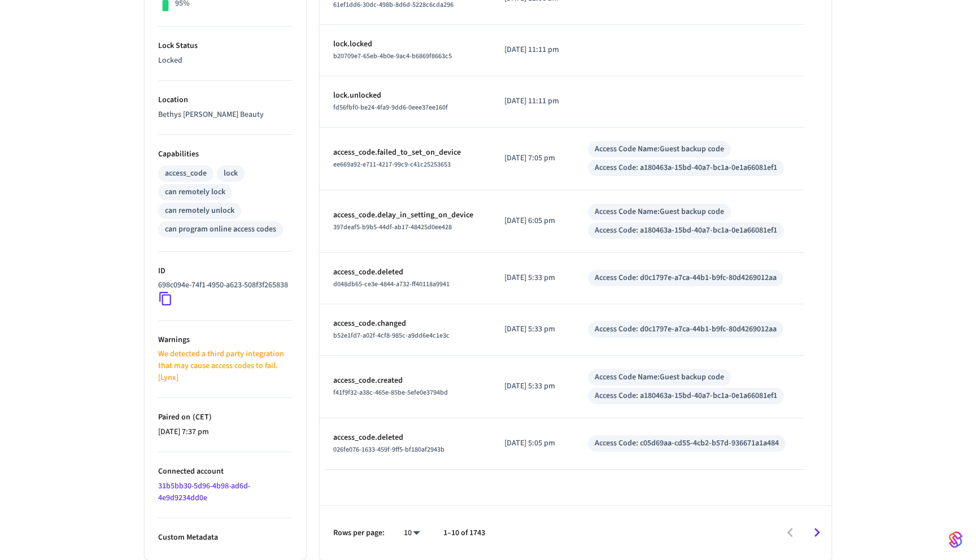  What do you see at coordinates (225, 366) in the screenshot?
I see `p: We detected a third party integration that may cause access codes to fail. [Lynx]` at bounding box center [225, 366].